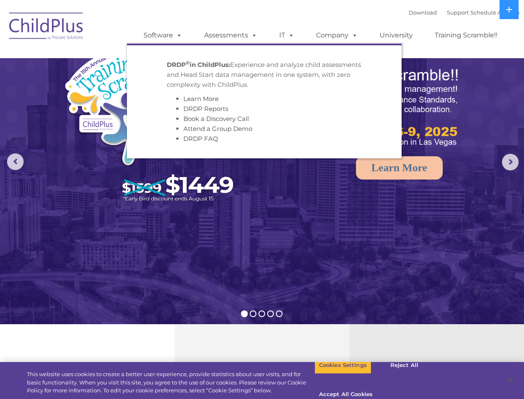 This screenshot has width=524, height=399. What do you see at coordinates (264, 75) in the screenshot?
I see `p: Experience and analyze child assessments and Head Start data management in one system, with zero ...` at bounding box center [264, 75].